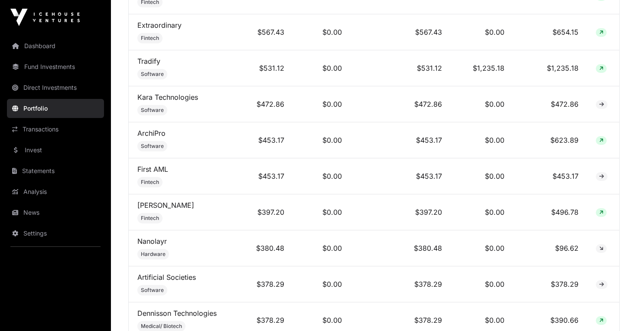  Describe the element at coordinates (177, 313) in the screenshot. I see `a: Dennisson Technologies` at that location.